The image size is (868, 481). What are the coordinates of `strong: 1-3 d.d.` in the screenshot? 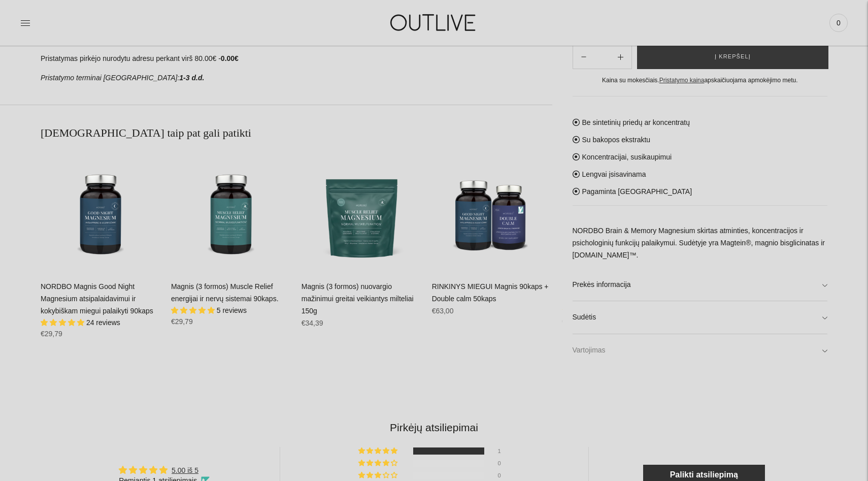 It's located at (192, 78).